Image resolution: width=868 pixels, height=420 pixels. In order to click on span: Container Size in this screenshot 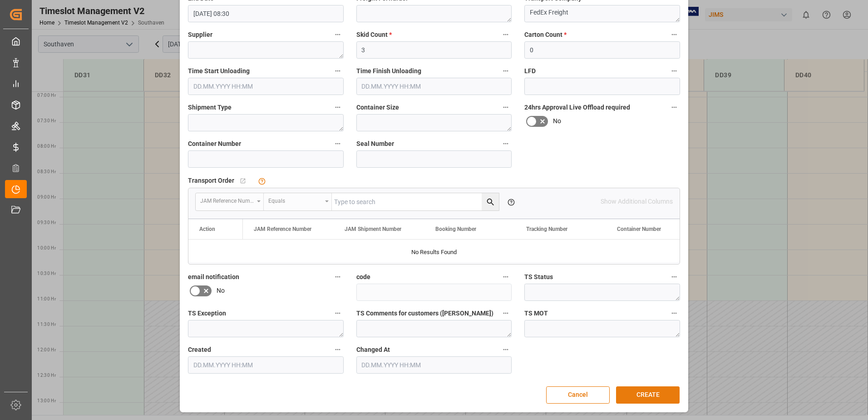, I will do `click(378, 107)`.